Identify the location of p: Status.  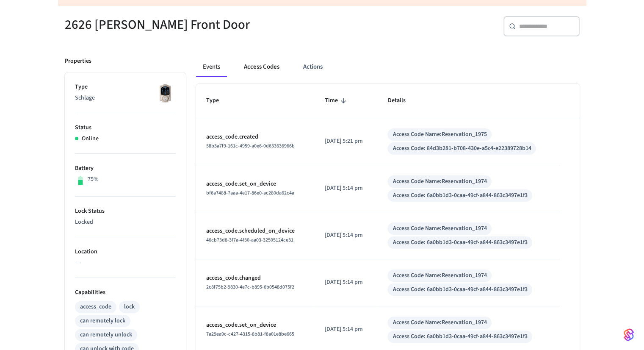
(126, 128).